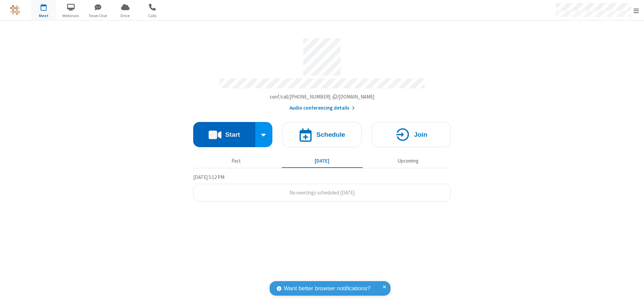 This screenshot has width=644, height=307. I want to click on button: Start, so click(224, 135).